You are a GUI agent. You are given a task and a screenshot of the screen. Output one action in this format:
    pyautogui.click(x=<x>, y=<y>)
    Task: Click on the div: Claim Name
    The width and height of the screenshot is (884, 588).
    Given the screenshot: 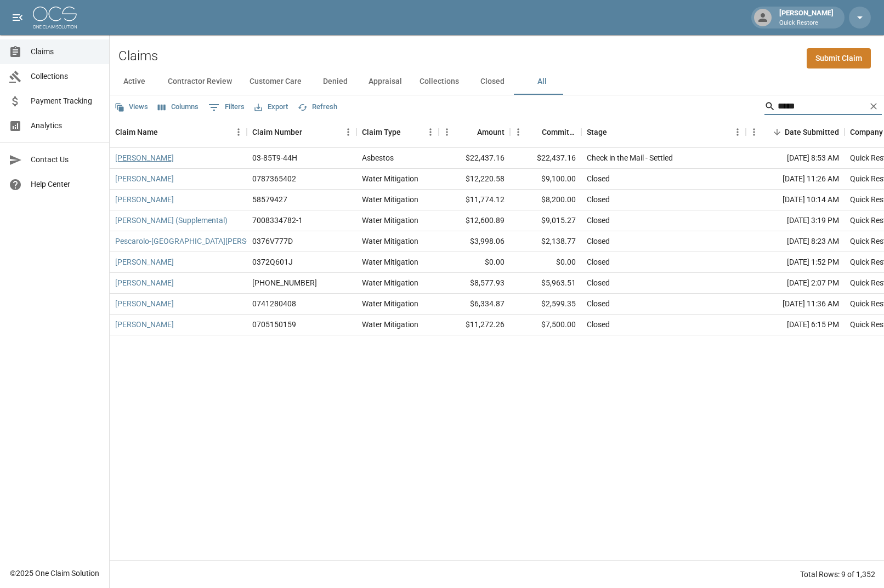 What is the action you would take?
    pyautogui.click(x=137, y=132)
    